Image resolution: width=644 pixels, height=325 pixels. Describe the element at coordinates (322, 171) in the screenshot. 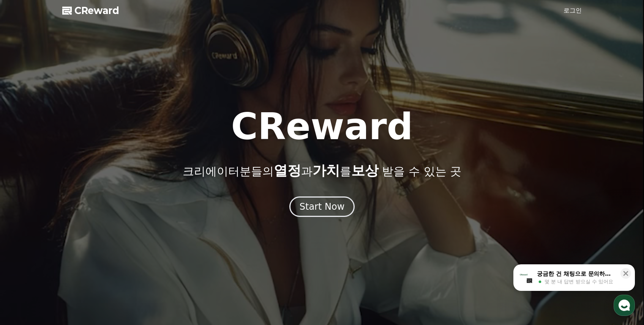

I see `p: 크리에이터분들의 과 를 받을 수 있는 곳` at that location.